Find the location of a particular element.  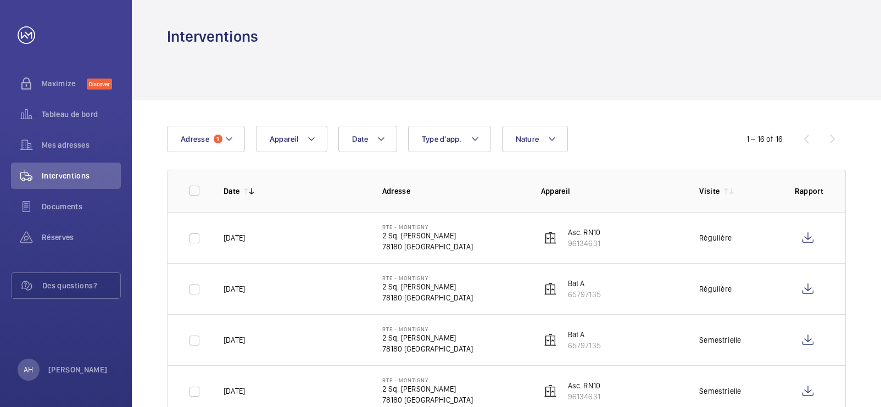

p: Adresse is located at coordinates (453, 191).